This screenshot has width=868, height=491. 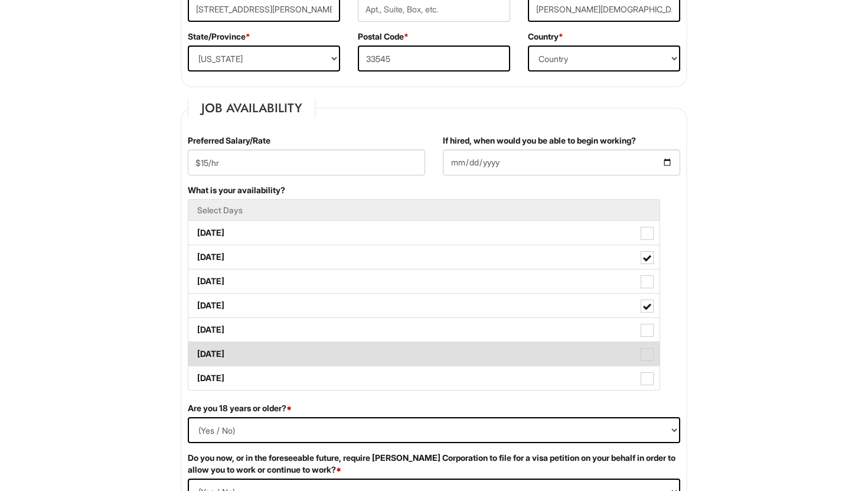 I want to click on input: Postal Code, so click(x=434, y=58).